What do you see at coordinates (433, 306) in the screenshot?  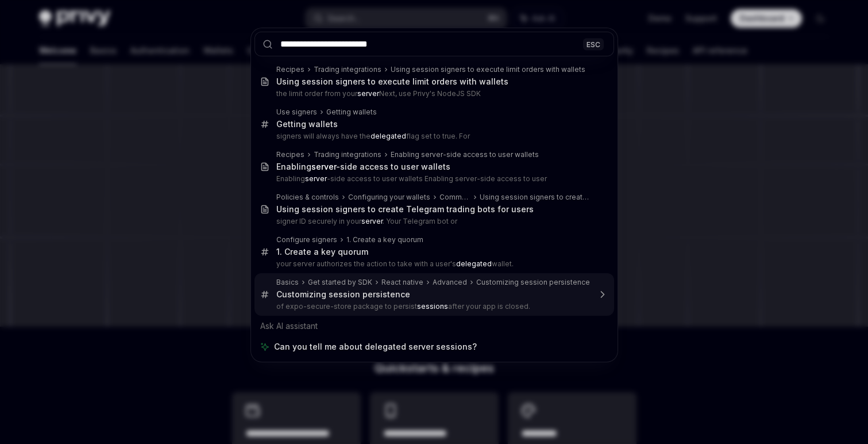 I see `p: of expo-secure-store package to persist after your app is closed.` at bounding box center [433, 306].